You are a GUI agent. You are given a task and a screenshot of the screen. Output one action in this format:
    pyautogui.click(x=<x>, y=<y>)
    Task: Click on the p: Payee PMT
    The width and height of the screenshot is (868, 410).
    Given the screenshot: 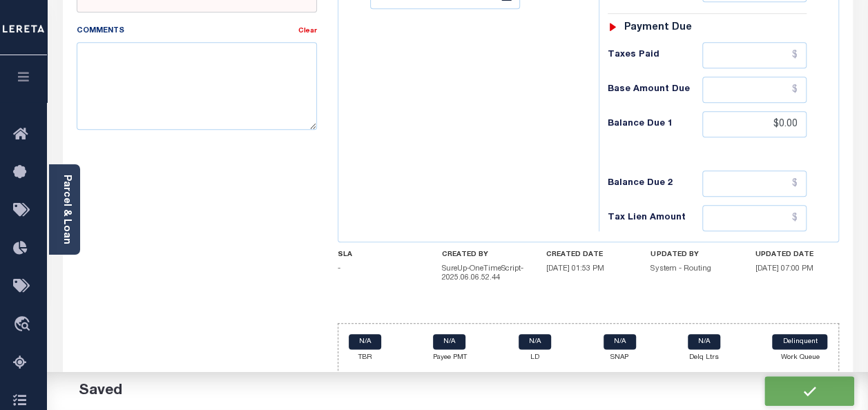 What is the action you would take?
    pyautogui.click(x=450, y=358)
    